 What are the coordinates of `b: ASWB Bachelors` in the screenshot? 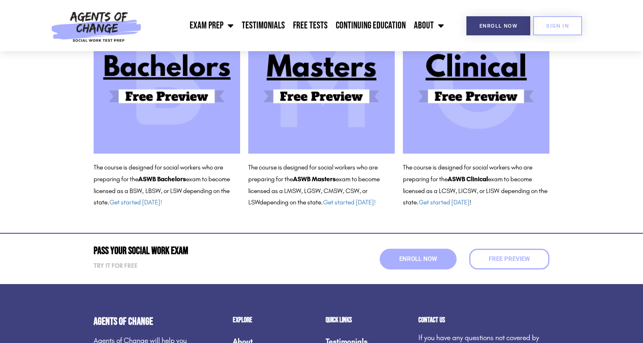 It's located at (162, 179).